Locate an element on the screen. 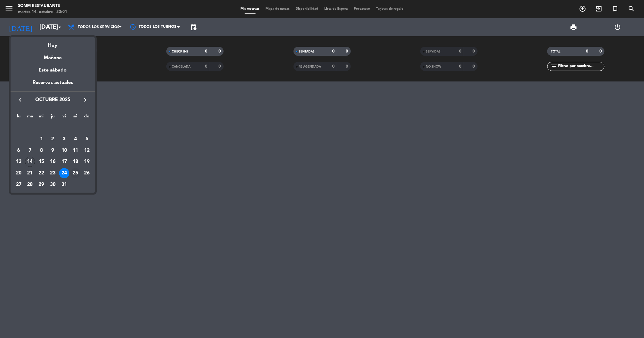  div: 28 is located at coordinates (30, 185).